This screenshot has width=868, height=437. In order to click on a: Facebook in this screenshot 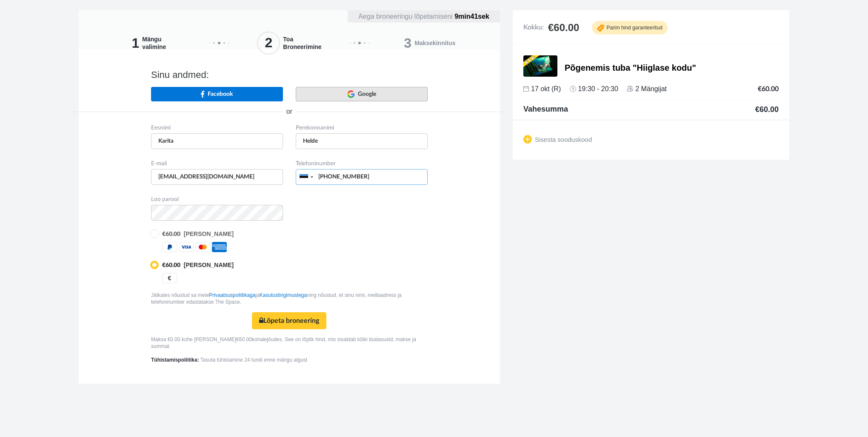, I will do `click(217, 94)`.